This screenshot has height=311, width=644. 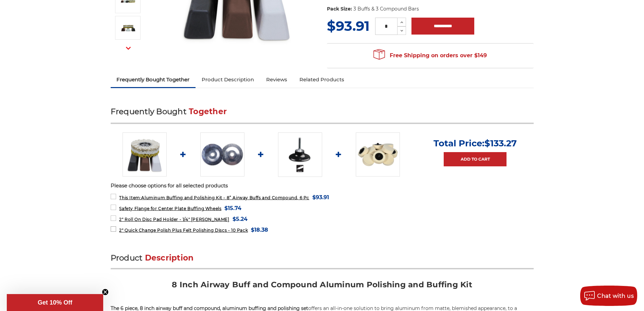 What do you see at coordinates (55, 303) in the screenshot?
I see `div: Get 10% OffClose teaser` at bounding box center [55, 303].